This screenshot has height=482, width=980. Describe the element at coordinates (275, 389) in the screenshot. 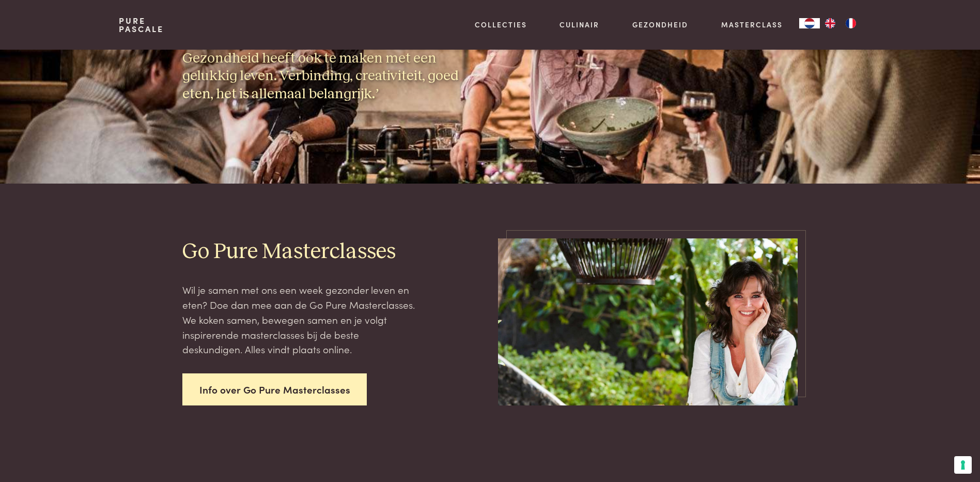

I see `a: Info over Go Pure Masterclasses` at that location.